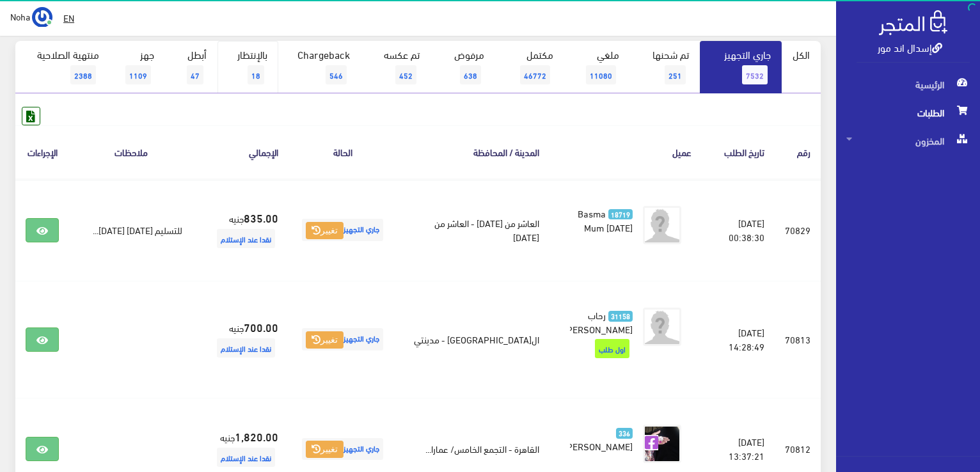  Describe the element at coordinates (620, 316) in the screenshot. I see `span: 31158` at that location.